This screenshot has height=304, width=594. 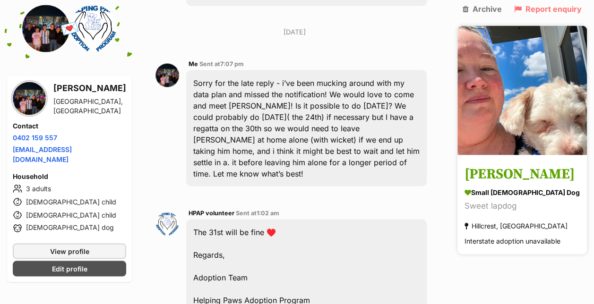 I want to click on span: Edit profile, so click(x=69, y=268).